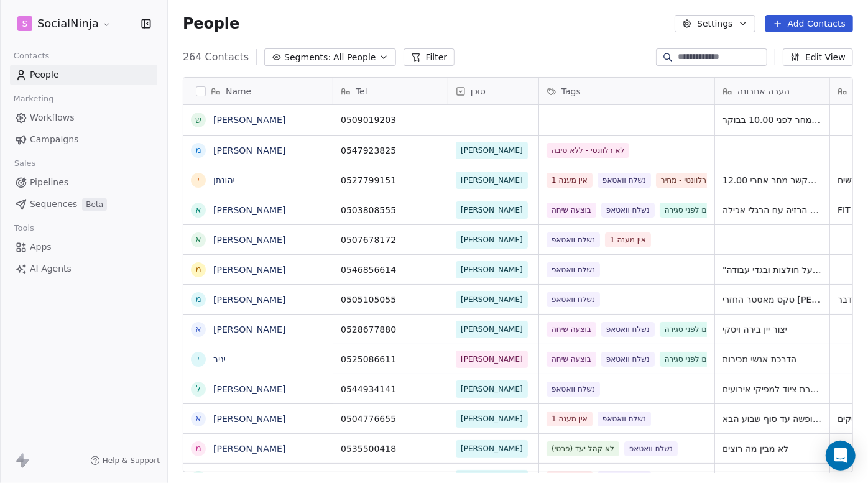 The width and height of the screenshot is (868, 483). What do you see at coordinates (215, 57) in the screenshot?
I see `span: 264 Contacts` at bounding box center [215, 57].